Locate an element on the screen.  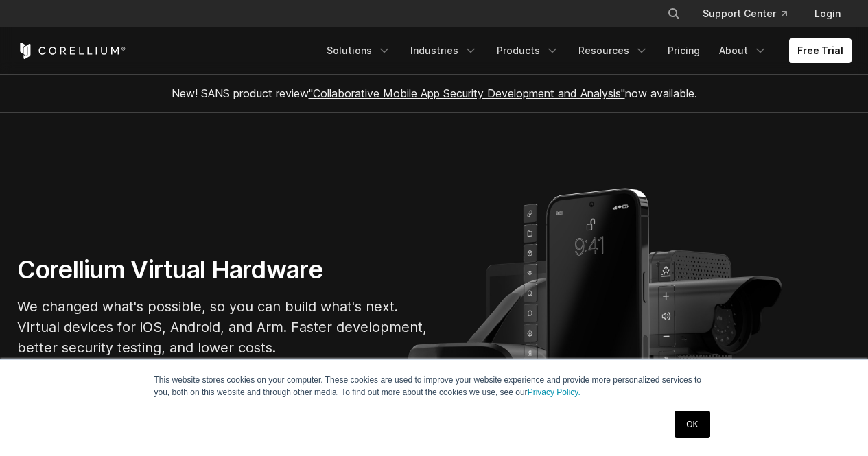
a: Products is located at coordinates (528, 51).